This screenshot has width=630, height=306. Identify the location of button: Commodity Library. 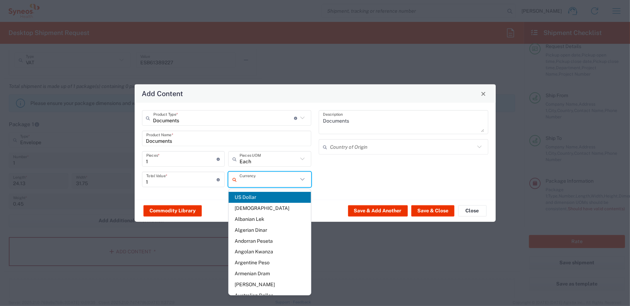
(172, 210).